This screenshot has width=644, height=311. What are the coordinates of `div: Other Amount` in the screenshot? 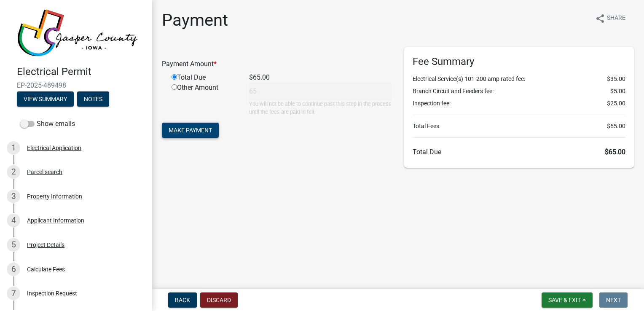 It's located at (204, 99).